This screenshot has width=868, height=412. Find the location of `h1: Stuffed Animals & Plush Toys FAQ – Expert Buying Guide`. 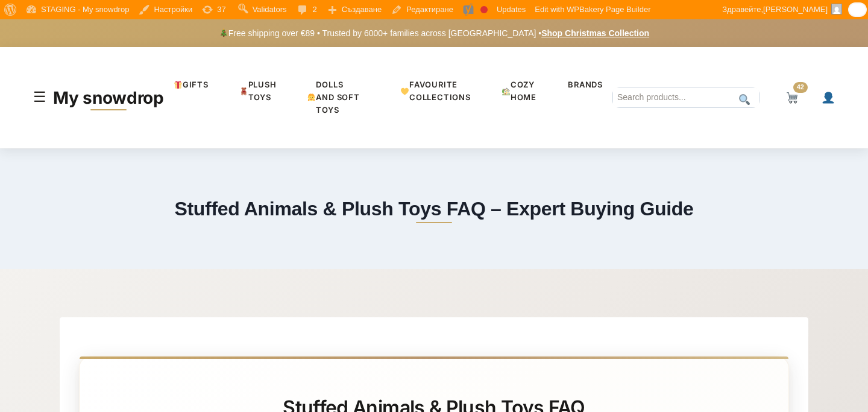

h1: Stuffed Animals & Plush Toys FAQ – Expert Buying Guide is located at coordinates (433, 209).